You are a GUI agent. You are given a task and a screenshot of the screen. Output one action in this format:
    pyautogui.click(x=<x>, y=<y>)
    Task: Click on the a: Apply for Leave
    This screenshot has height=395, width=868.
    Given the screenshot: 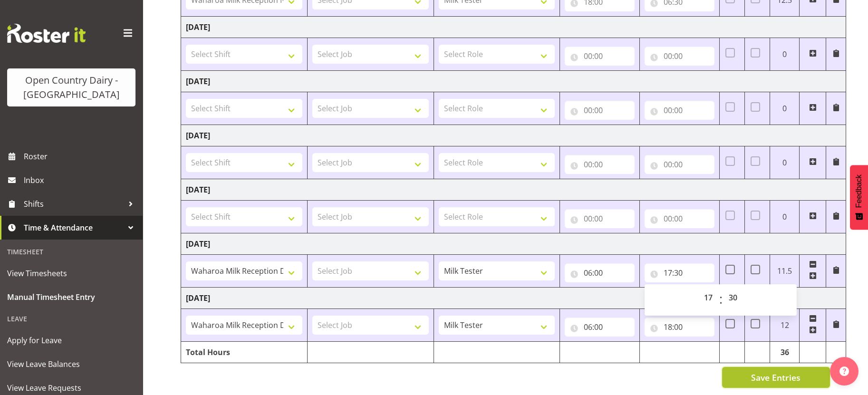 What is the action you would take?
    pyautogui.click(x=72, y=341)
    